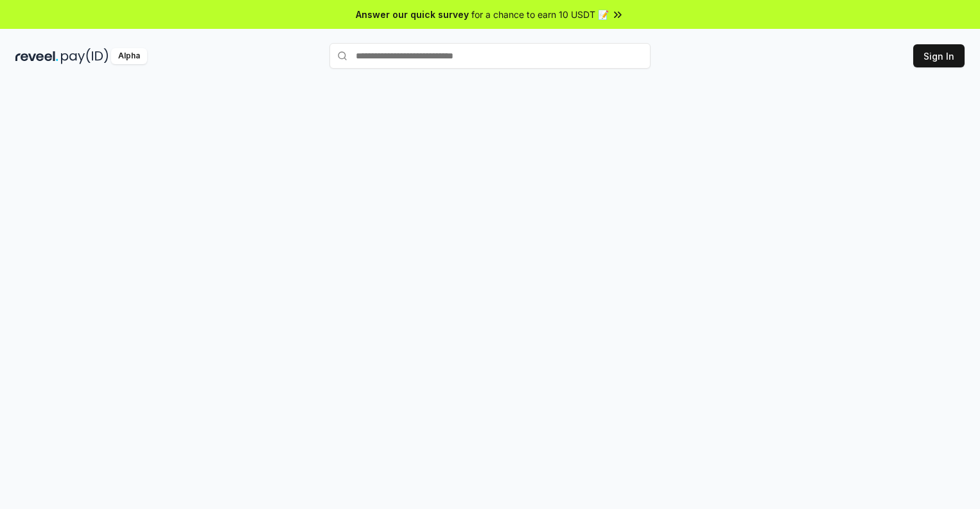 The width and height of the screenshot is (980, 509). What do you see at coordinates (36, 56) in the screenshot?
I see `img: reveel_dark` at bounding box center [36, 56].